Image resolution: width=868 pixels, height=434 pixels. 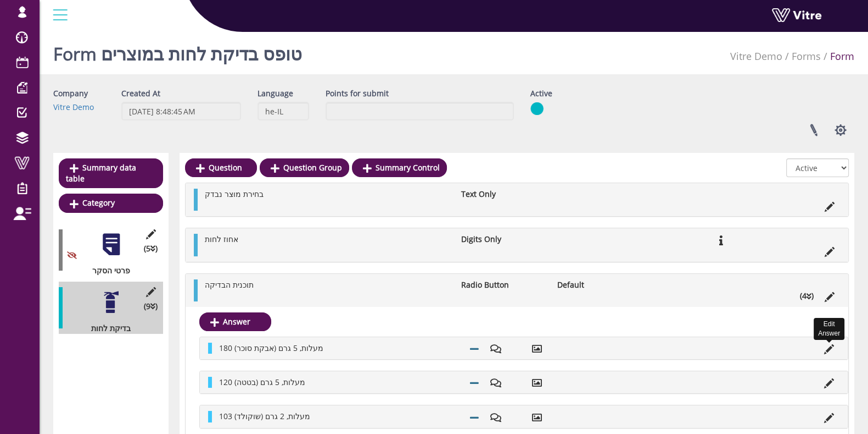 What do you see at coordinates (838, 57) in the screenshot?
I see `li: Form` at bounding box center [838, 57].